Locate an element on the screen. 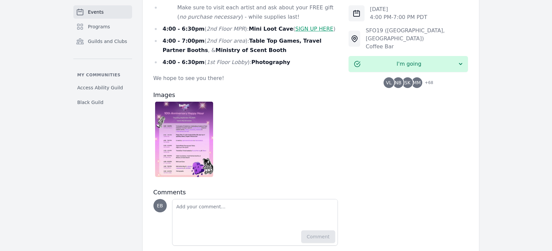  span: VL is located at coordinates (389, 83).